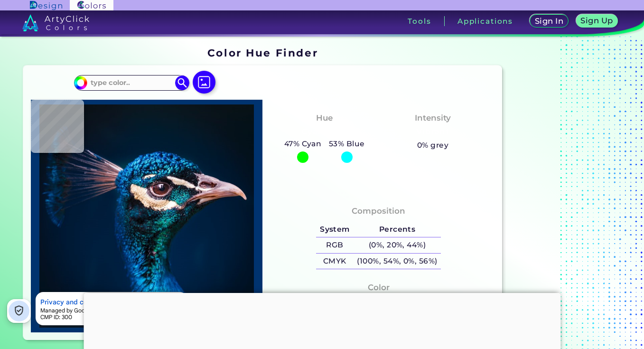 The height and width of the screenshot is (349, 644). I want to click on img: logo_artyclick_colors_white.svg, so click(55, 23).